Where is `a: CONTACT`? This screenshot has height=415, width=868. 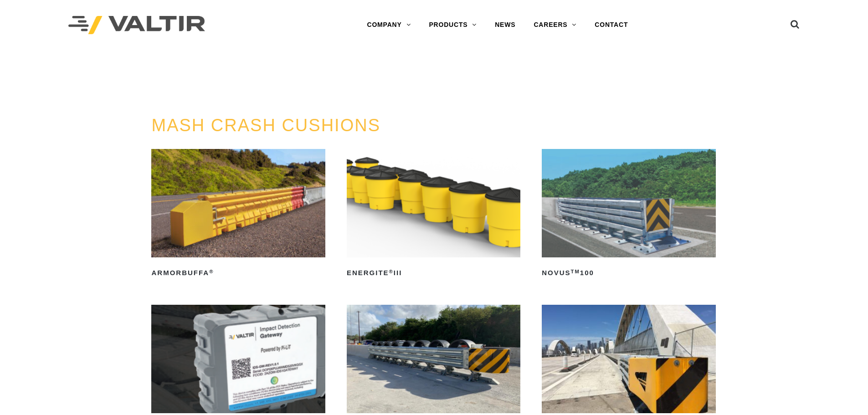
a: CONTACT is located at coordinates (611, 25).